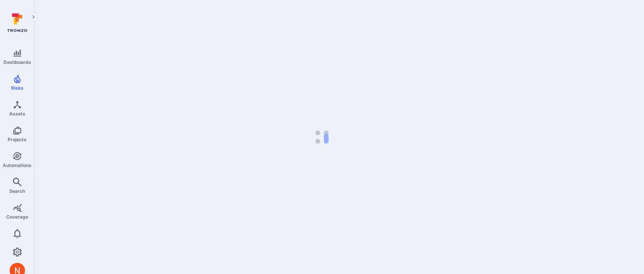 The width and height of the screenshot is (644, 274). What do you see at coordinates (18, 113) in the screenshot?
I see `span: Assets` at bounding box center [18, 113].